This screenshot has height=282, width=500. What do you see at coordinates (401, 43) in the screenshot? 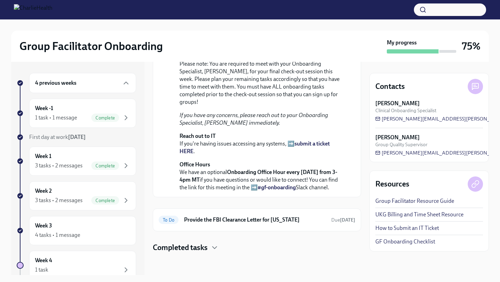
I see `strong: My progress` at bounding box center [401, 43].